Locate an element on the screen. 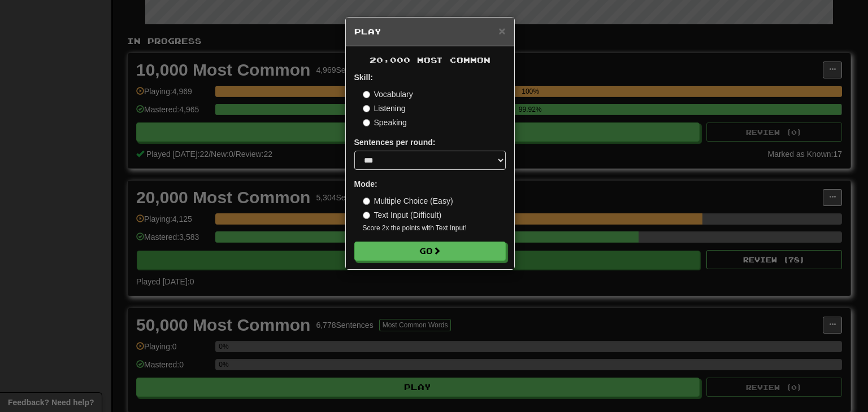  button: Close is located at coordinates (502, 30).